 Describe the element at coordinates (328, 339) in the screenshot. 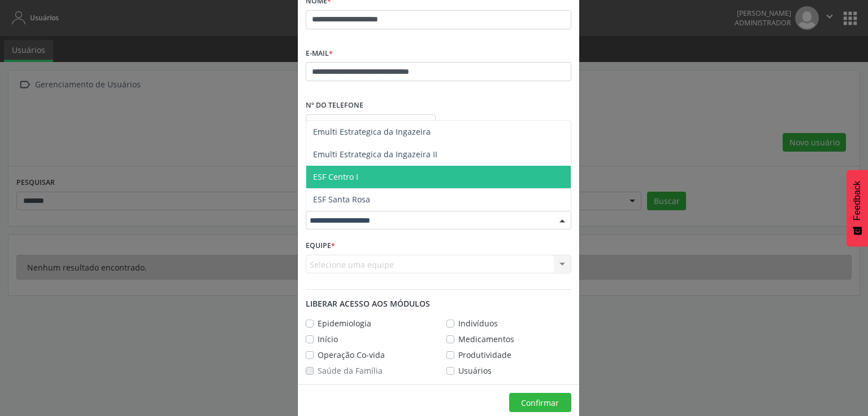

I see `label: Início` at that location.